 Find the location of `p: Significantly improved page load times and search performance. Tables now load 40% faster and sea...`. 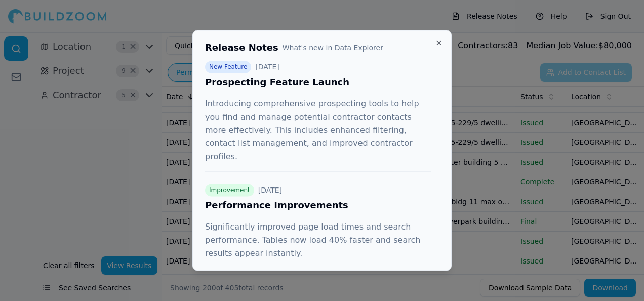

p: Significantly improved page load times and search performance. Tables now load 40% faster and sea... is located at coordinates (318, 240).